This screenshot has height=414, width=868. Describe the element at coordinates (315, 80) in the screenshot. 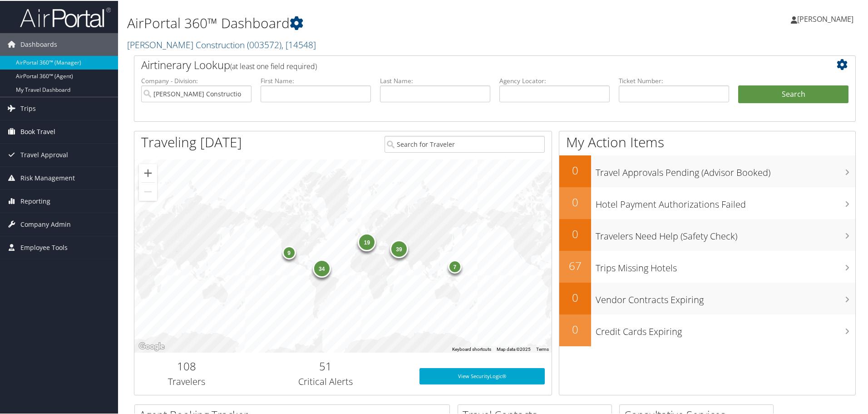

I see `label: First Name:` at that location.